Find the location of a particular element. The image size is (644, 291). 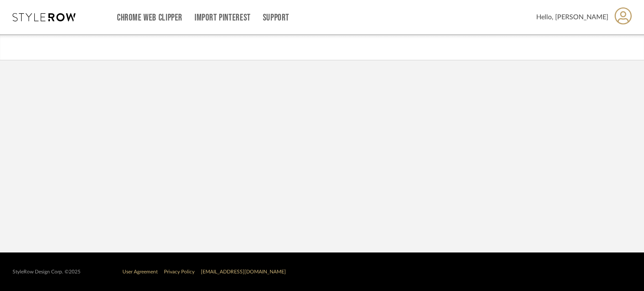

a: Support is located at coordinates (276, 18).